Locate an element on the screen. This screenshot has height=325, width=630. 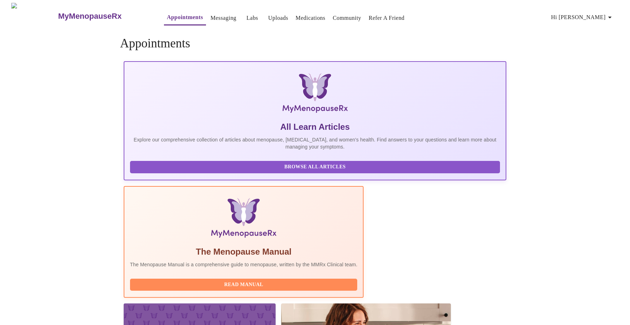
span: Browse All Articles is located at coordinates (315, 167).